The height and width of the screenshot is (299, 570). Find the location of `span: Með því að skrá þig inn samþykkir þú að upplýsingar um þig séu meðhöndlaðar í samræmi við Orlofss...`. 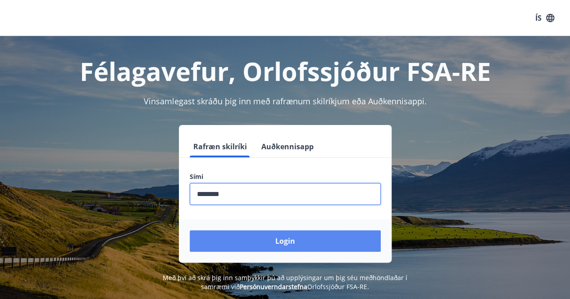

span: Með því að skrá þig inn samþykkir þú að upplýsingar um þig séu meðhöndlaðar í samræmi við Orlofss... is located at coordinates (285, 282).